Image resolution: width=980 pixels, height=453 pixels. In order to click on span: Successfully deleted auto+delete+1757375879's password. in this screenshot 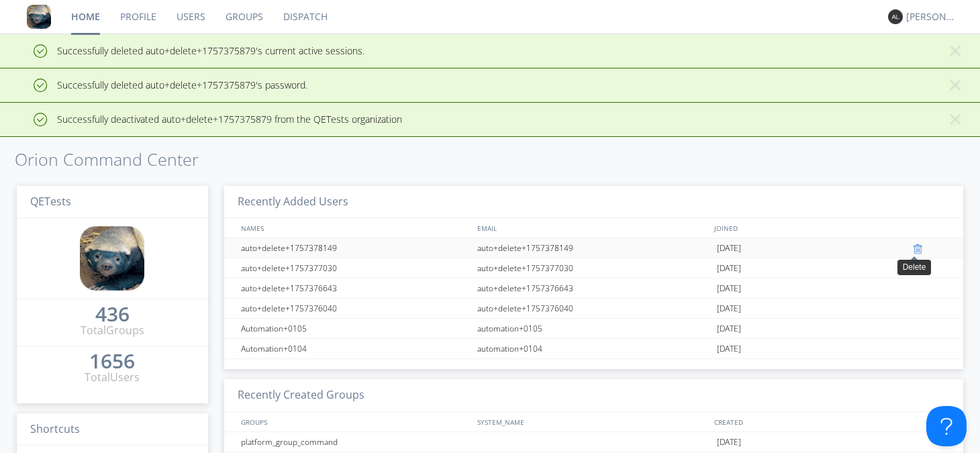, I will do `click(159, 85)`.